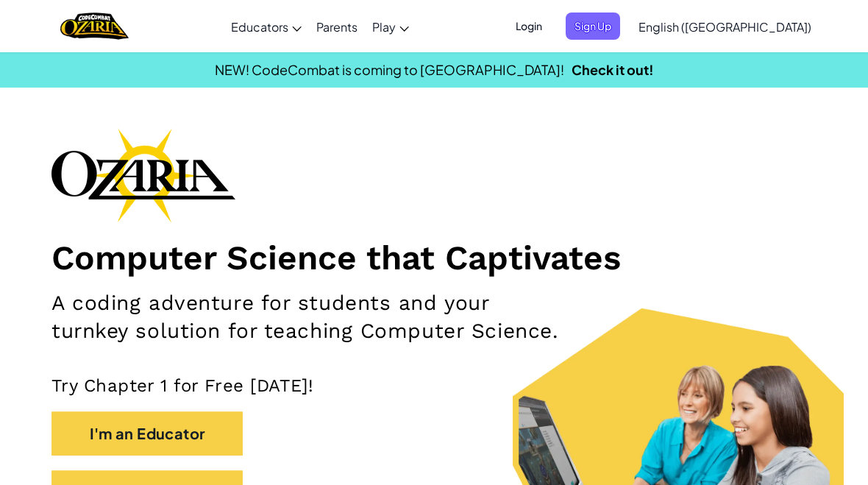 The image size is (868, 485). What do you see at coordinates (94, 26) in the screenshot?
I see `img: Home` at bounding box center [94, 26].